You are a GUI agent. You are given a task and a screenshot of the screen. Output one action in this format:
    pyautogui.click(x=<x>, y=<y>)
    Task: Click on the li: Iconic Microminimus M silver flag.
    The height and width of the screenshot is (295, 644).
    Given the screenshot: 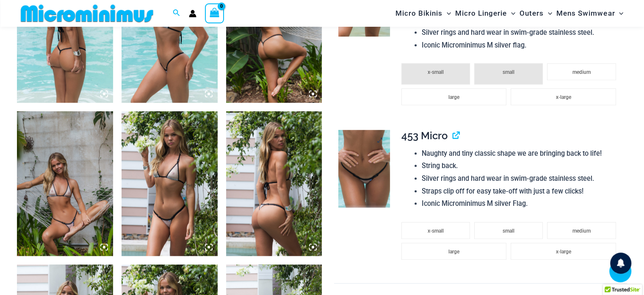 What is the action you would take?
    pyautogui.click(x=521, y=45)
    